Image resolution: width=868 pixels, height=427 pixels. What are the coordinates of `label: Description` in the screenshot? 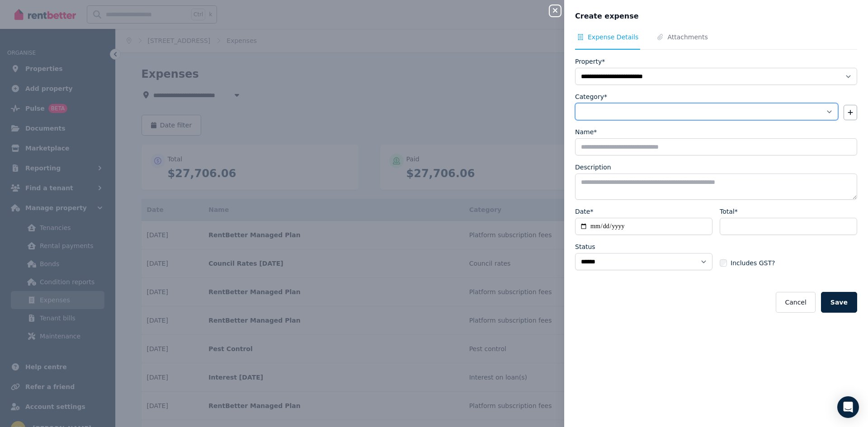 It's located at (593, 167).